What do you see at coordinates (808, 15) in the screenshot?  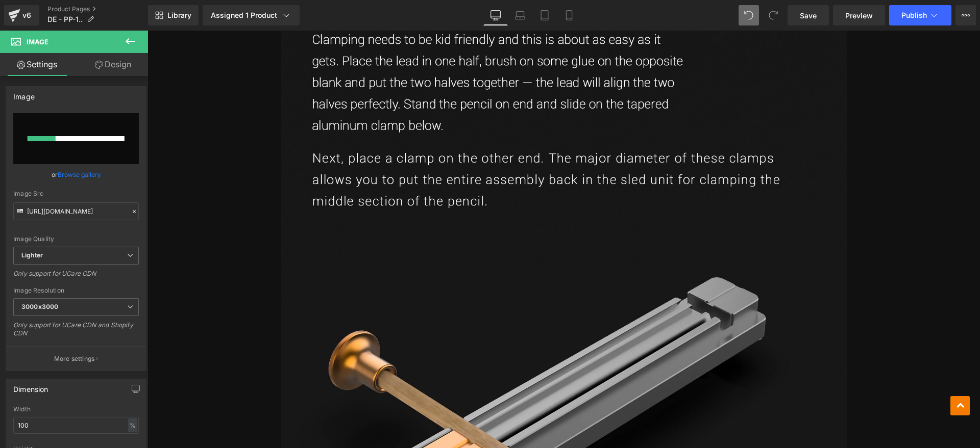 I see `span: Save` at bounding box center [808, 15].